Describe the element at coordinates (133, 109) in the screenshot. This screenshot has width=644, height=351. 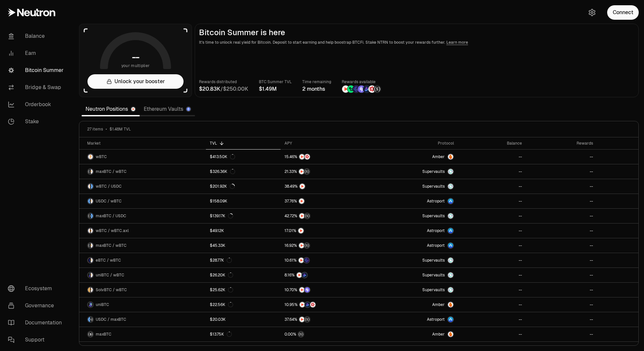
I see `img: Neutron Logo` at that location.